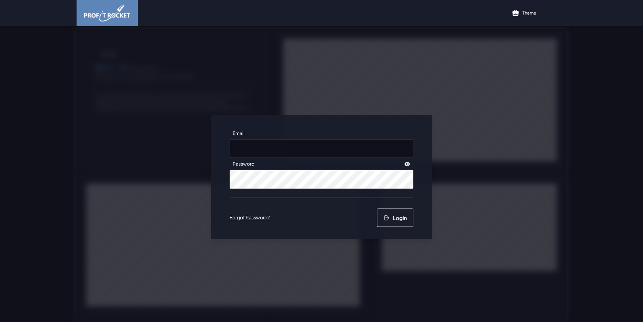 Image resolution: width=643 pixels, height=322 pixels. I want to click on img: image, so click(107, 13).